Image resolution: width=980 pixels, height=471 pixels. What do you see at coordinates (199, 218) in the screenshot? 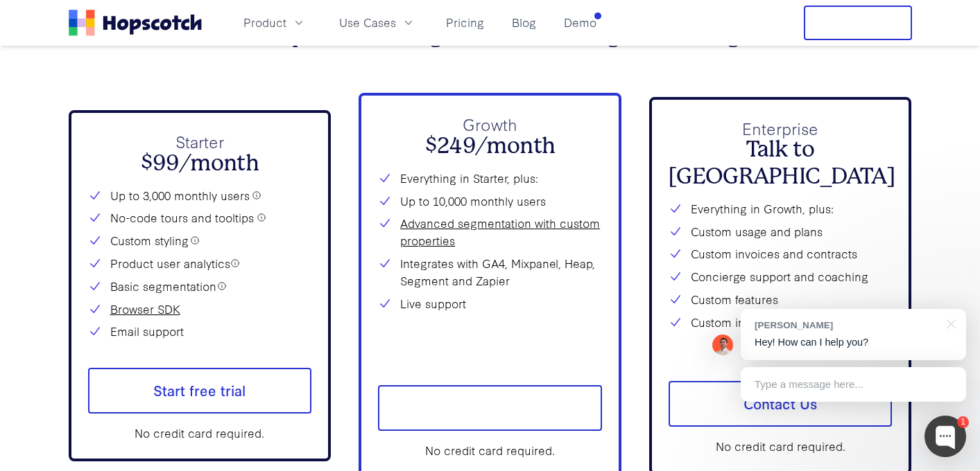
I see `li: No-code tours and tooltips` at bounding box center [199, 218].